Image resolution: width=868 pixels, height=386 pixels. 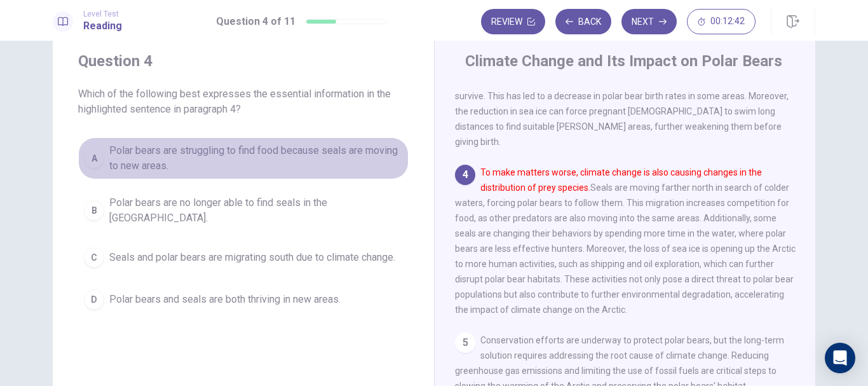 What do you see at coordinates (728, 21) in the screenshot?
I see `span: 00:12:42` at bounding box center [728, 21].